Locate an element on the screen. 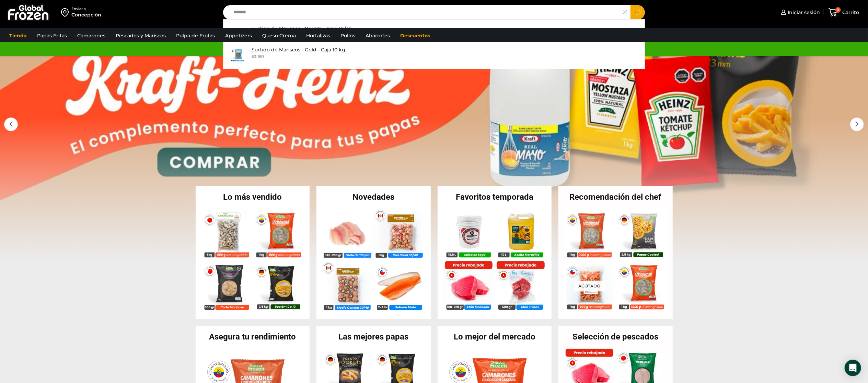 The image size is (868, 383). h2: Asegura tu rendimiento is located at coordinates (253, 337).